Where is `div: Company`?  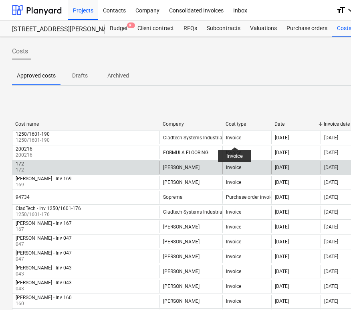 div: Company is located at coordinates (191, 124).